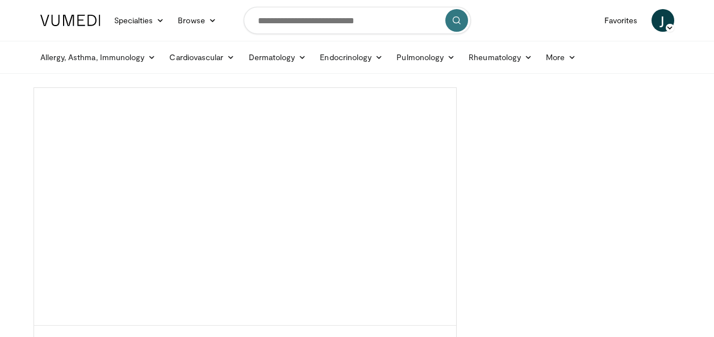  I want to click on video-js: Video Player, so click(245, 207).